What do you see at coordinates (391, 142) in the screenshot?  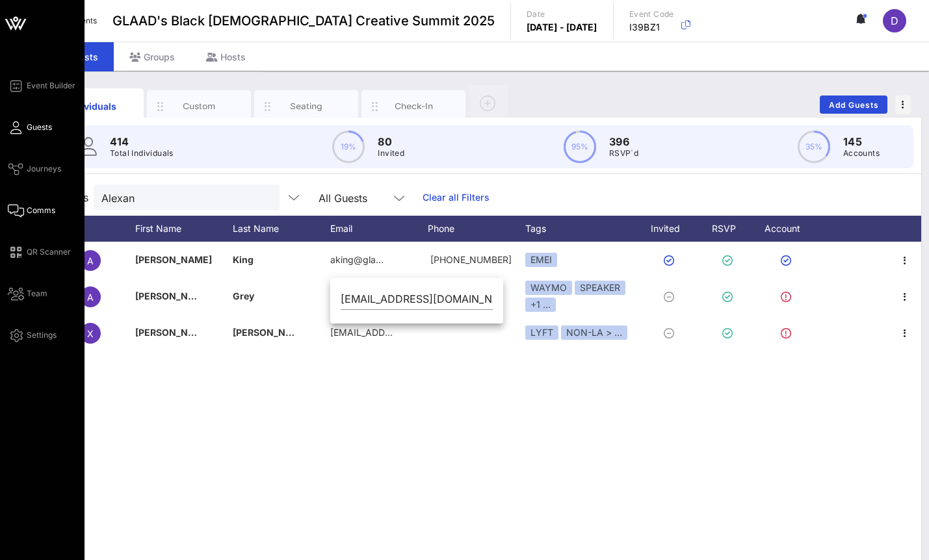 I see `p: 80` at bounding box center [391, 142].